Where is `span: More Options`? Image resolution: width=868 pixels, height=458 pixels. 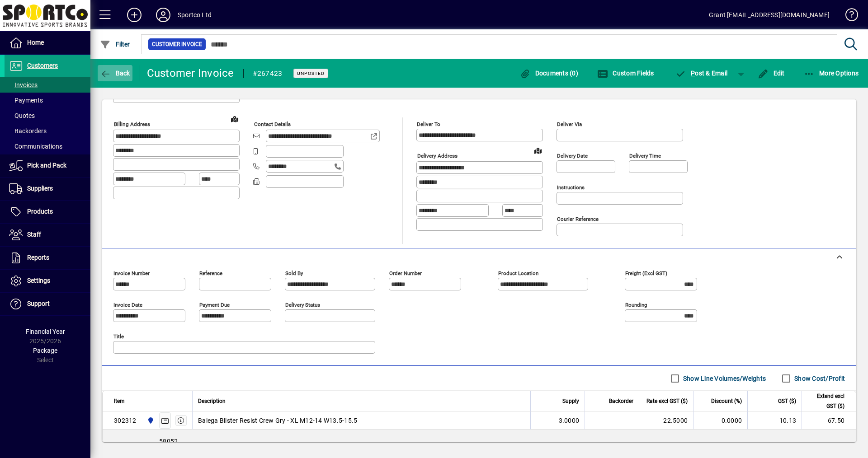
span: More Options is located at coordinates (831, 74).